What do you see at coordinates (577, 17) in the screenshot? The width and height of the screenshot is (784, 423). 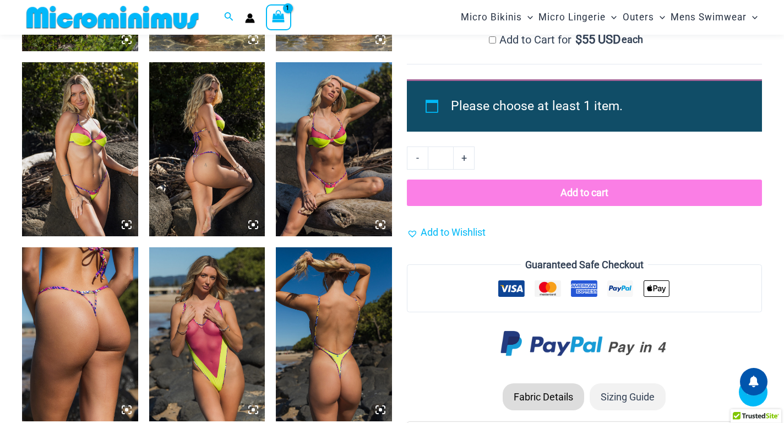 I see `a: Micro LingerieMenu ToggleMenu Toggle` at bounding box center [577, 17].